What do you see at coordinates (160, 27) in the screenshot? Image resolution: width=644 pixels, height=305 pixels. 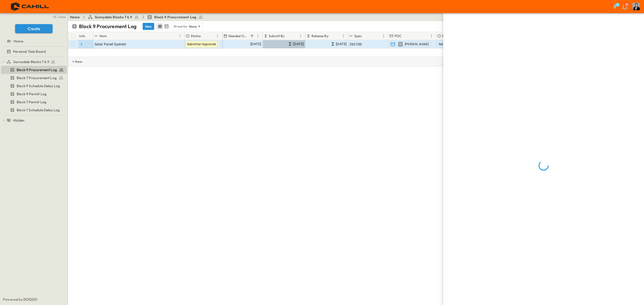 I see `button: row view` at bounding box center [160, 27].